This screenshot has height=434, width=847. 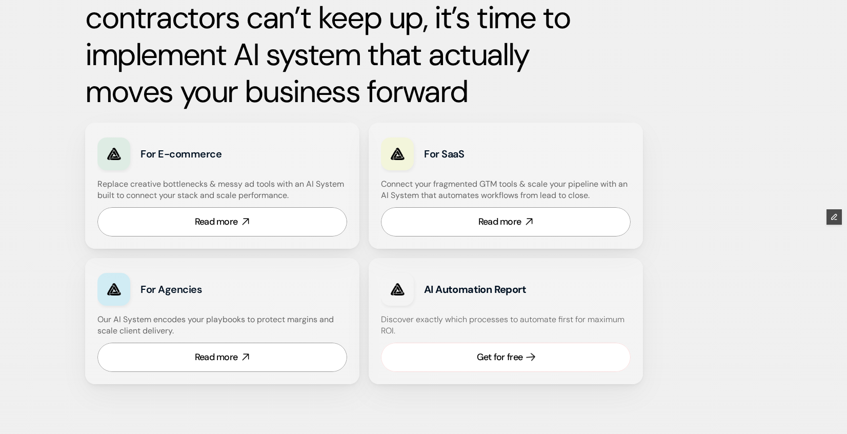 I want to click on h3: For SaaS, so click(x=494, y=154).